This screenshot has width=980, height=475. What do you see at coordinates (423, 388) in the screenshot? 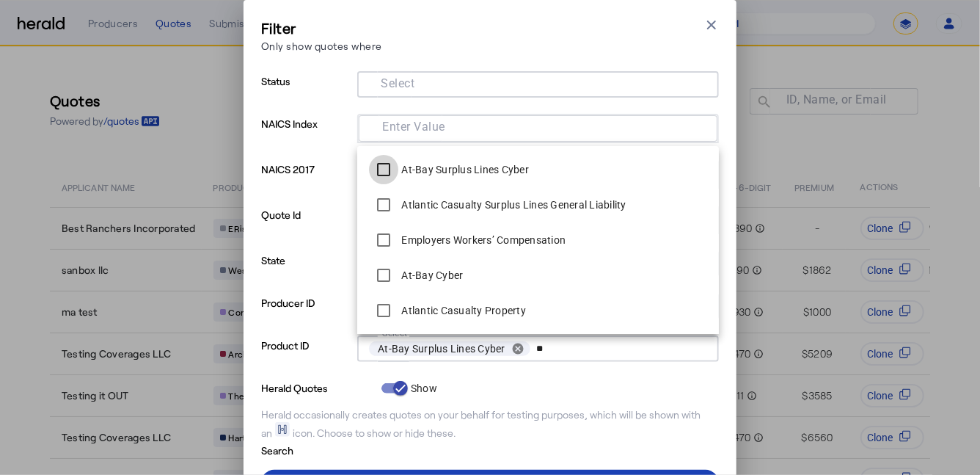
I see `label: Show` at bounding box center [423, 388].